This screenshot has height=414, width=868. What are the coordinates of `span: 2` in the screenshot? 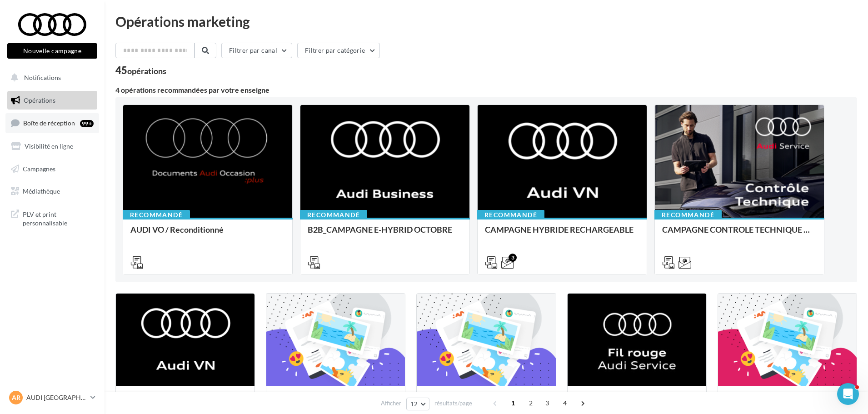 It's located at (531, 403).